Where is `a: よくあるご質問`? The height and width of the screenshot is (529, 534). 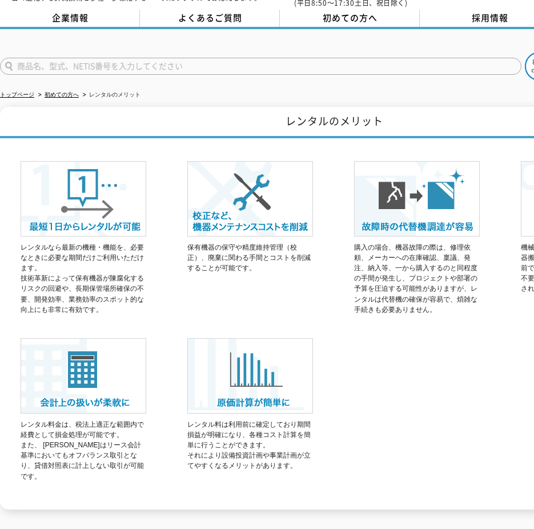
a: よくあるご質問 is located at coordinates (210, 18).